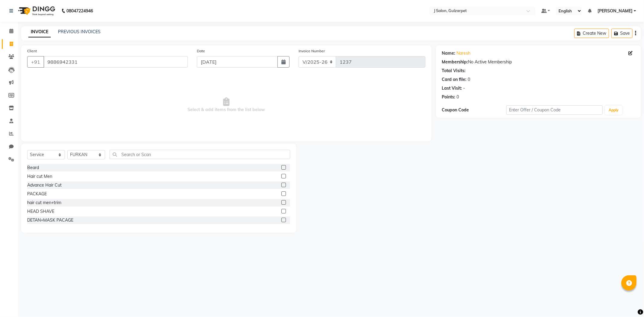 This screenshot has height=317, width=644. Describe the element at coordinates (448, 97) in the screenshot. I see `div: Points:` at that location.